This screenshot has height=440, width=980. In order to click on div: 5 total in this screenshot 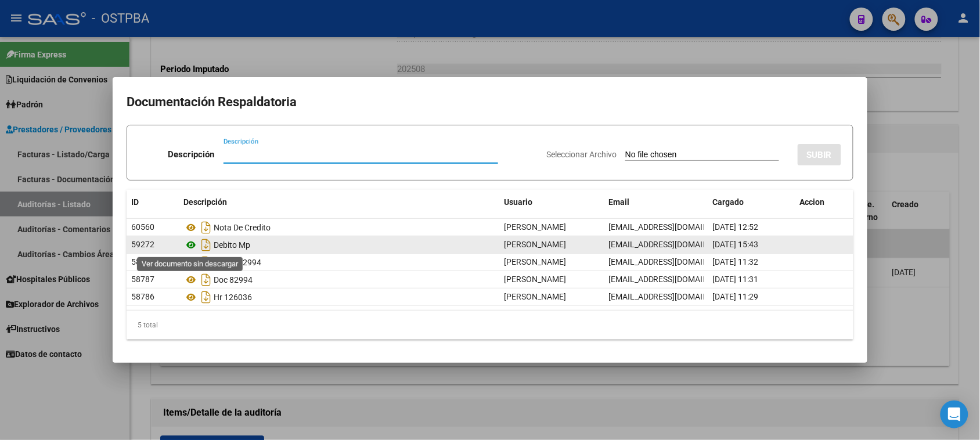, I will do `click(490, 325)`.